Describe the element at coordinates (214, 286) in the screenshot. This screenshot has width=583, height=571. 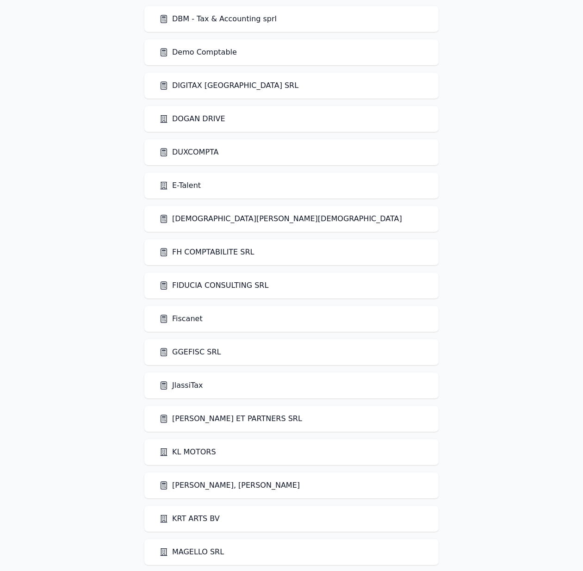
I see `a: FIDUCIA CONSULTING SRL` at that location.